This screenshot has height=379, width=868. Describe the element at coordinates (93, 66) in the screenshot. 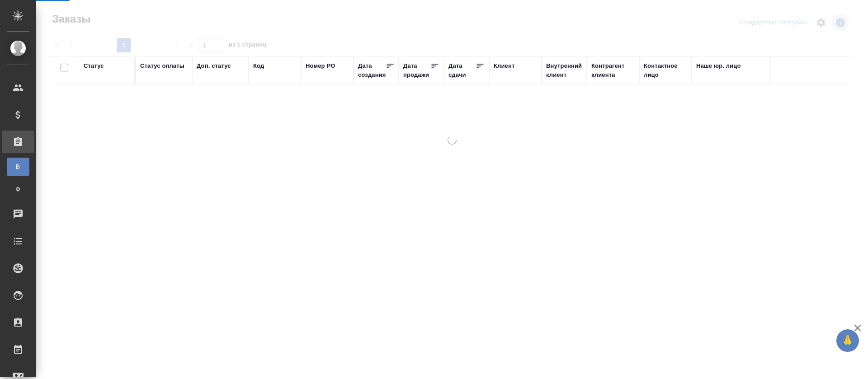

I see `div: Статус` at that location.